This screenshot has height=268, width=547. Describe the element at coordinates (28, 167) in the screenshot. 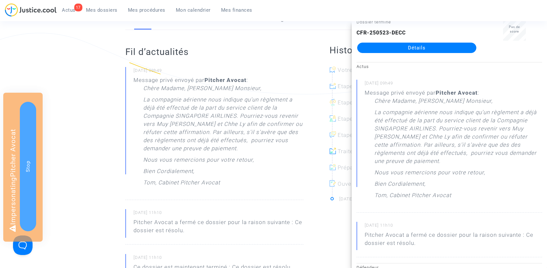

I see `button: Stop` at that location.